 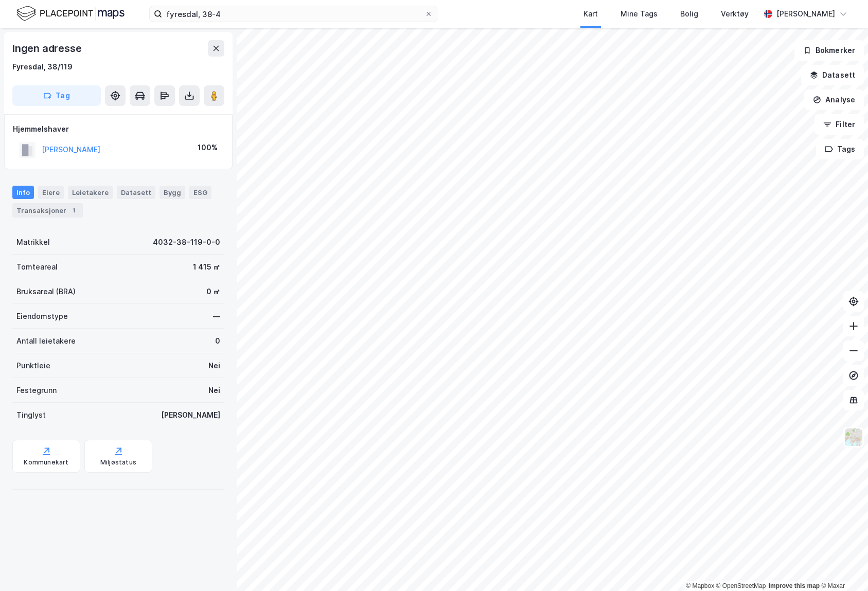 I want to click on div: 1, so click(x=73, y=210).